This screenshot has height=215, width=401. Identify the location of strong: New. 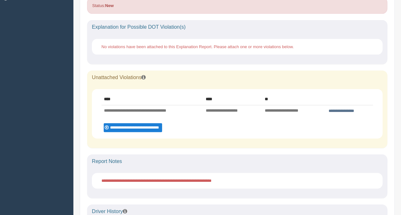
(109, 5).